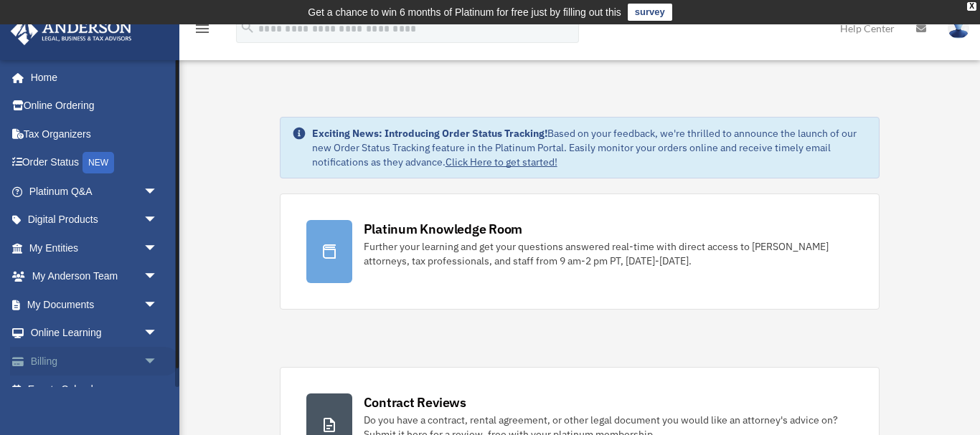  Describe the element at coordinates (95, 163) in the screenshot. I see `a: Order StatusNEW` at that location.